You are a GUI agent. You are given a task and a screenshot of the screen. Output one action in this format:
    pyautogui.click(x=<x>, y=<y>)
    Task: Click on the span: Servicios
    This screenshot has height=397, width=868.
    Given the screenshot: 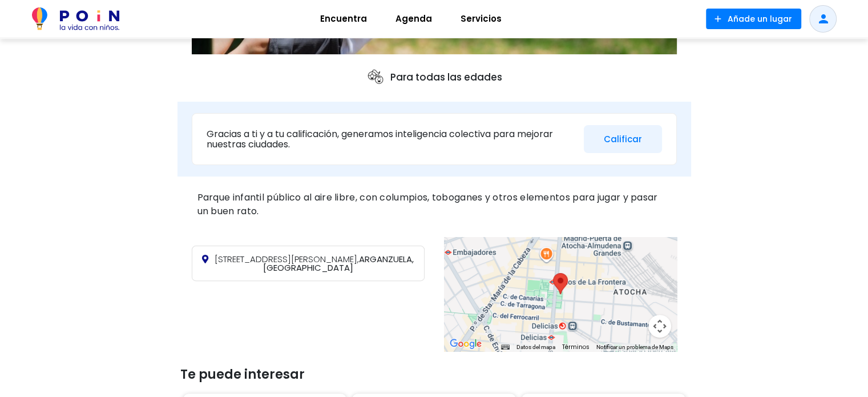 What is the action you would take?
    pyautogui.click(x=481, y=19)
    